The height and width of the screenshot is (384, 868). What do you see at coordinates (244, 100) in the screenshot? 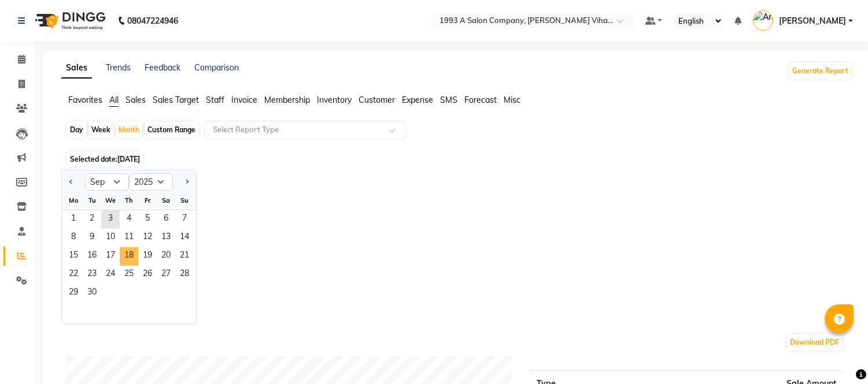
I see `span: Invoice` at bounding box center [244, 100].